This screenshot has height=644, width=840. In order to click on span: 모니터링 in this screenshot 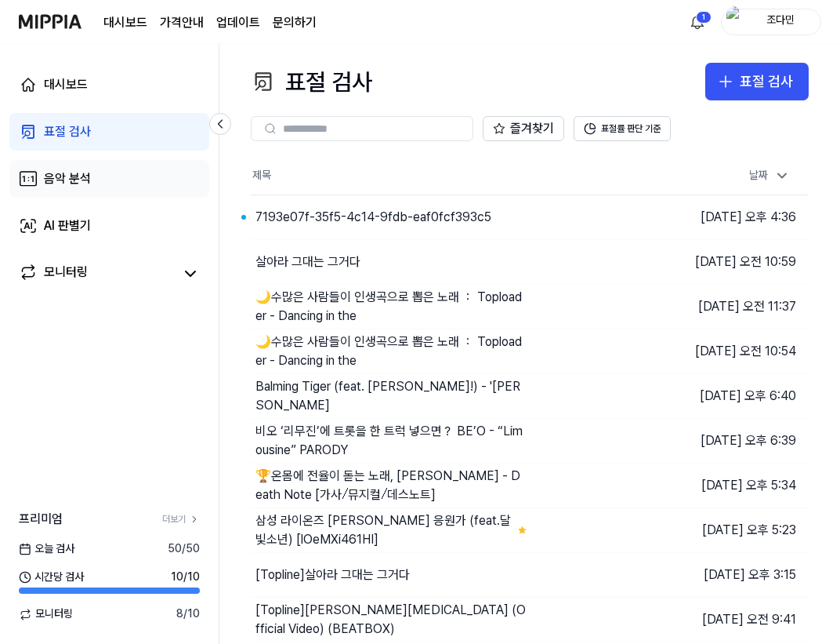, I will do `click(46, 614)`.